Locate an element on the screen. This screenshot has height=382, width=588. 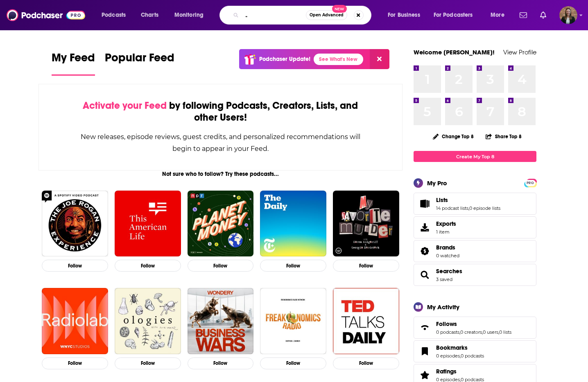
a: 0 users is located at coordinates (491, 332).